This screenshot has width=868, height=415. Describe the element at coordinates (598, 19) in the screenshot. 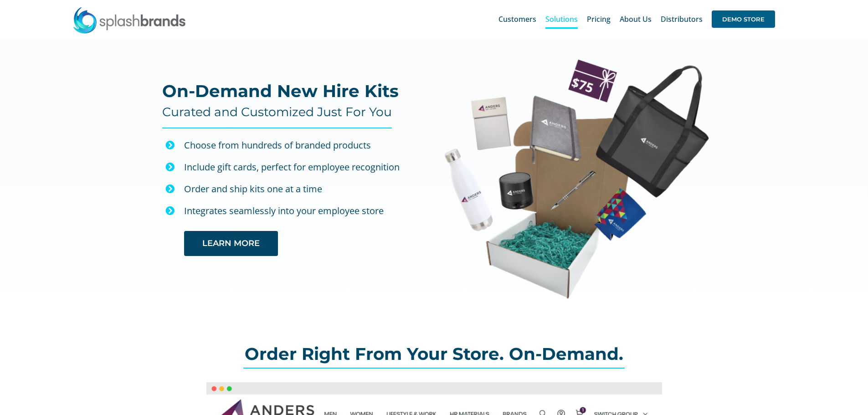

I see `span: Pricing` at that location.